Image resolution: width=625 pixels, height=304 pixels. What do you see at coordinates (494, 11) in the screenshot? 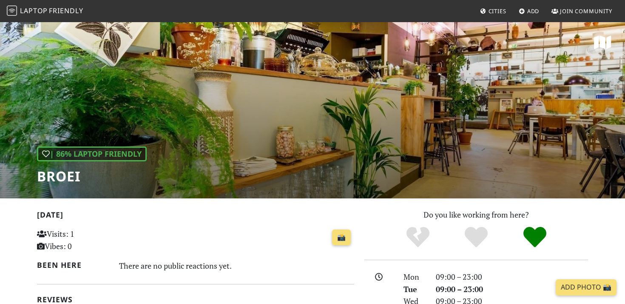
I see `a: Cities` at bounding box center [494, 11].